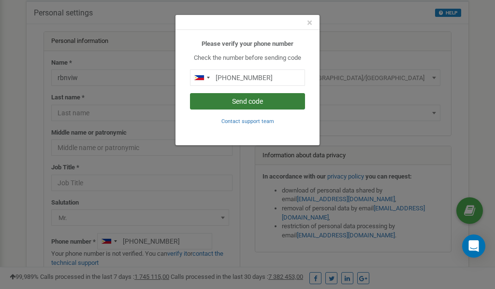  I want to click on div: Telephone country code, so click(201, 78).